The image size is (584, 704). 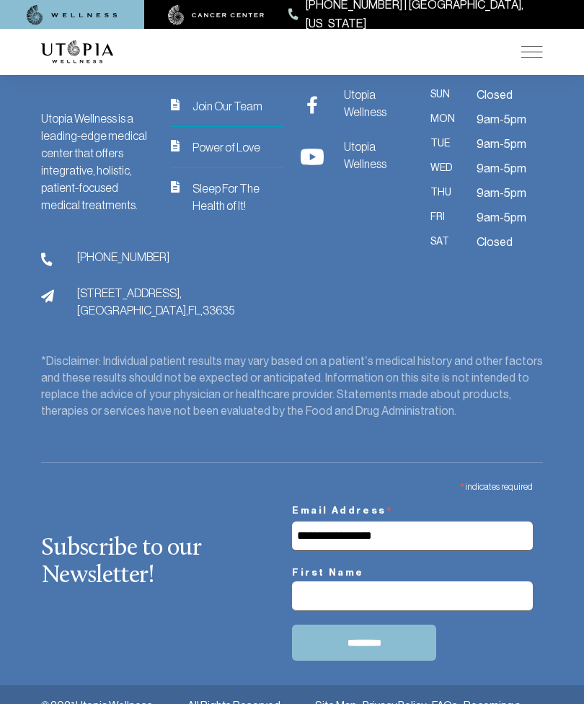 I want to click on div: indicates required, so click(x=413, y=485).